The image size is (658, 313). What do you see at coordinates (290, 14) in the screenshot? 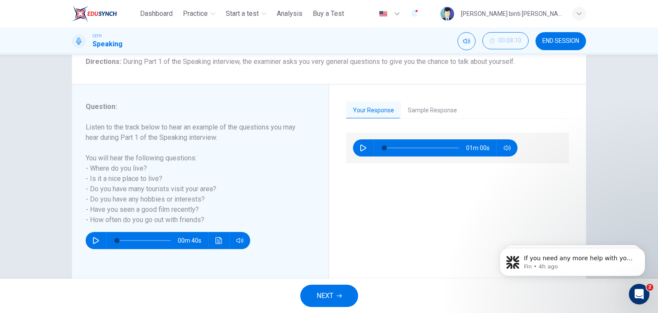
I see `a: Analysis` at bounding box center [290, 14].